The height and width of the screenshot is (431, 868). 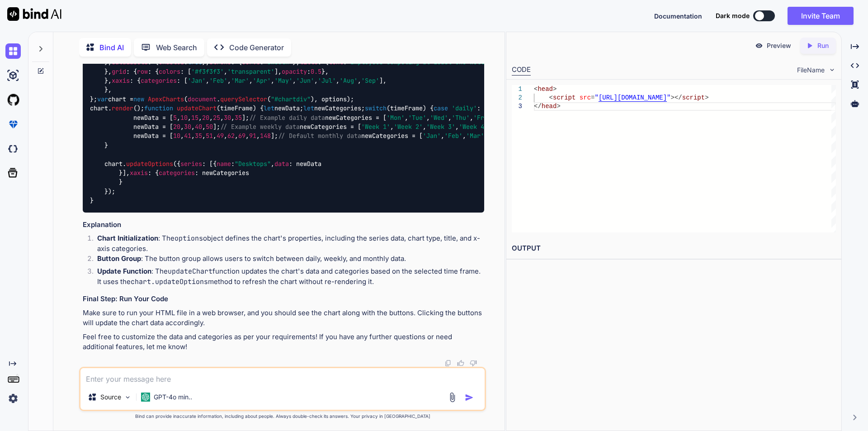 What do you see at coordinates (13, 399) in the screenshot?
I see `img: settings` at bounding box center [13, 399].